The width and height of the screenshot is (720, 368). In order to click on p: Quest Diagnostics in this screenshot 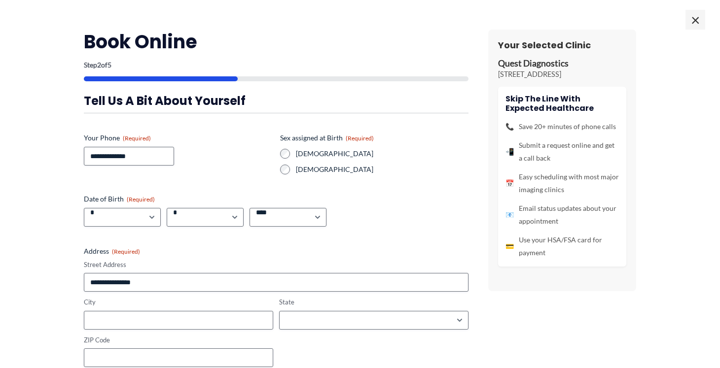, I will do `click(562, 64)`.